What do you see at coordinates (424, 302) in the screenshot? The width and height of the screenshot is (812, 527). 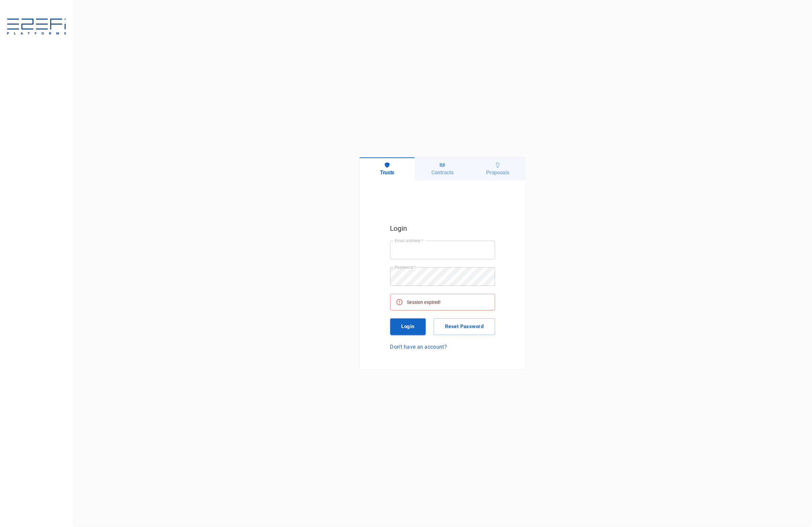 I see `div: Session expired!` at bounding box center [424, 302].